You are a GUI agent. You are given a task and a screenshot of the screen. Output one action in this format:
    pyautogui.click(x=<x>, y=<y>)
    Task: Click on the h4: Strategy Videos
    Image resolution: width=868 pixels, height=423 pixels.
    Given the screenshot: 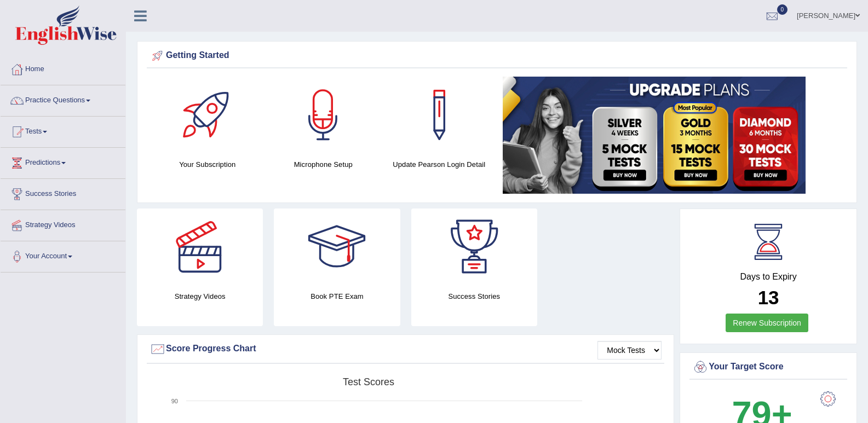 What is the action you would take?
    pyautogui.click(x=200, y=296)
    